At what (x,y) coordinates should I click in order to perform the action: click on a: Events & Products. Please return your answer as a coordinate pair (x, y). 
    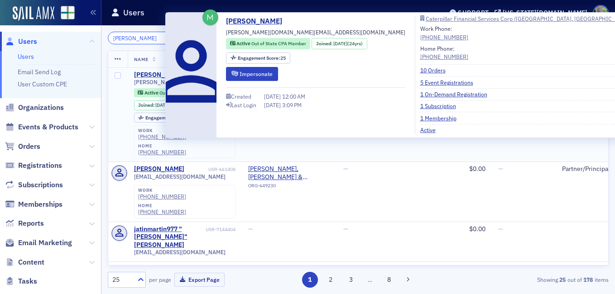
    Looking at the image, I should click on (42, 127).